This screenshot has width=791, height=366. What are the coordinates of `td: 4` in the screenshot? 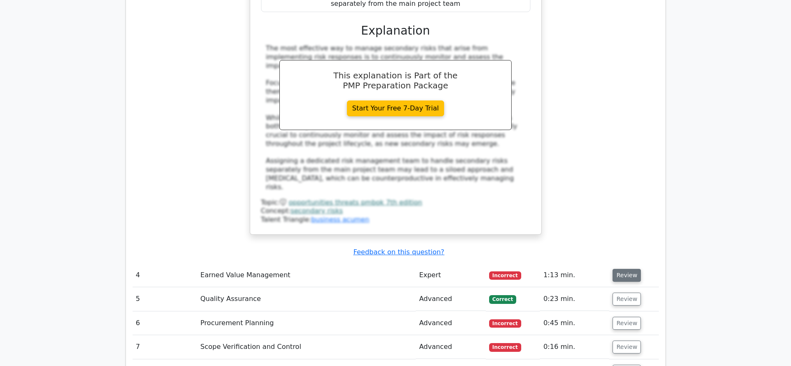 It's located at (165, 275).